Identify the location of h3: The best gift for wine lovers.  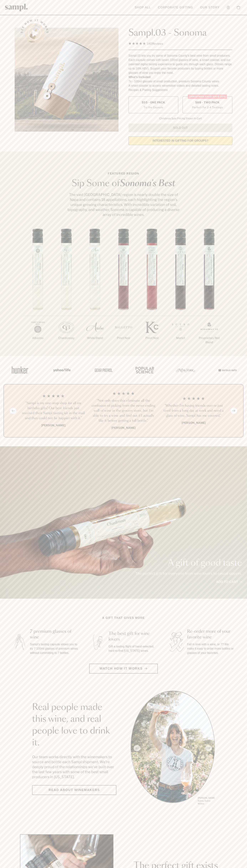
(132, 637).